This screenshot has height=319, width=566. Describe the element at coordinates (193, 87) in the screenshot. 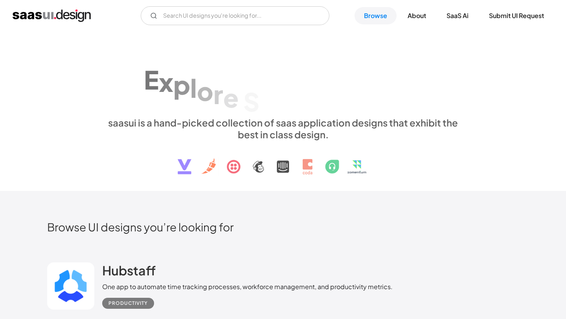

I see `div: l` at that location.